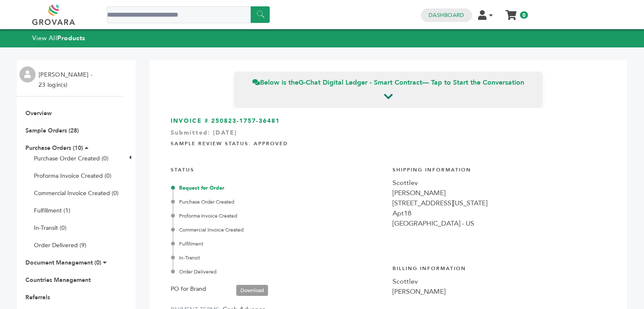 The image size is (644, 309). Describe the element at coordinates (446, 15) in the screenshot. I see `a: Dashboard` at that location.